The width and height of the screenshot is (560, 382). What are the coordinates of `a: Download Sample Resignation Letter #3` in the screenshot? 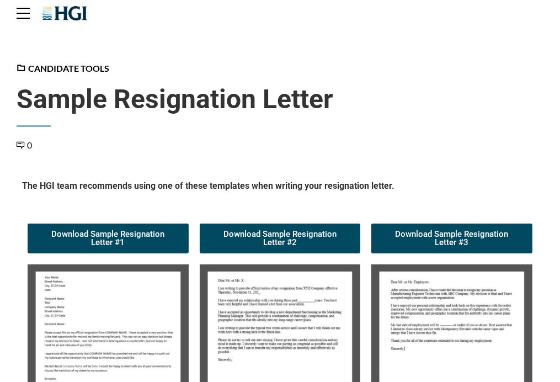 It's located at (452, 238).